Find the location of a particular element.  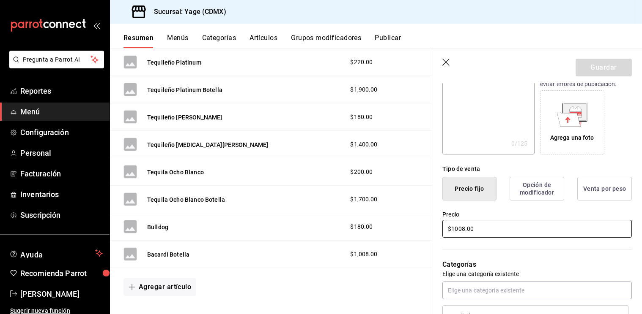

button: Precio fijo is located at coordinates (469, 189).